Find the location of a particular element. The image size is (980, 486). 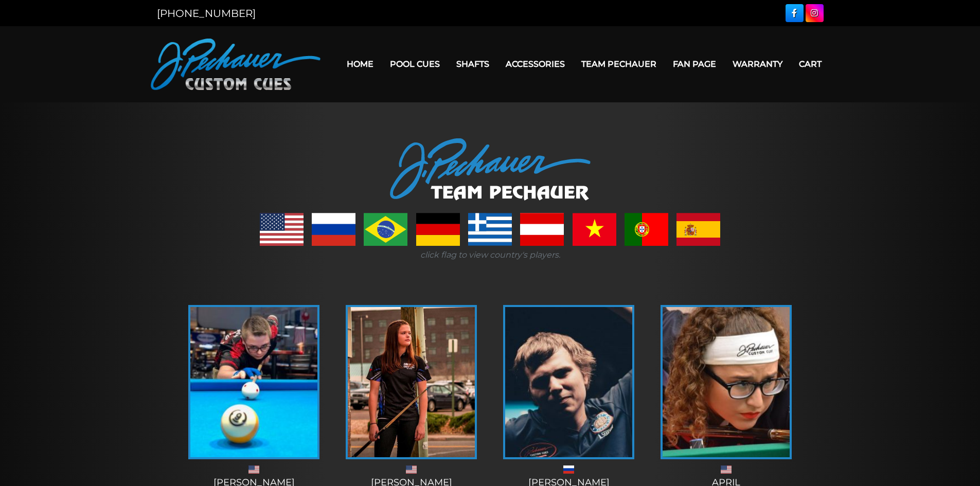

a: Warranty is located at coordinates (757, 64).